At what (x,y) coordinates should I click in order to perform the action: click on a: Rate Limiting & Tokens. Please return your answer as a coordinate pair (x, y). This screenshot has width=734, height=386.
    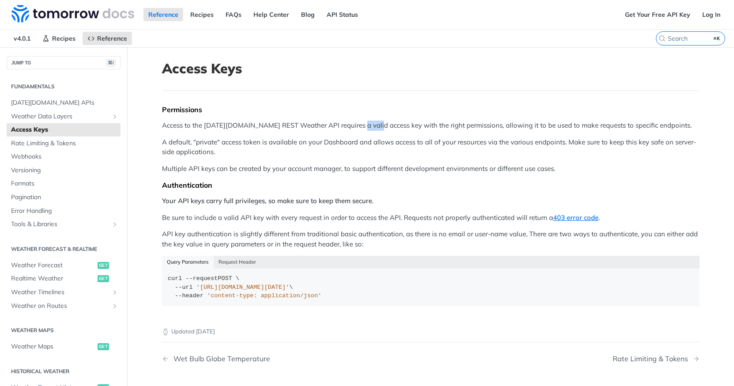
    Looking at the image, I should click on (64, 143).